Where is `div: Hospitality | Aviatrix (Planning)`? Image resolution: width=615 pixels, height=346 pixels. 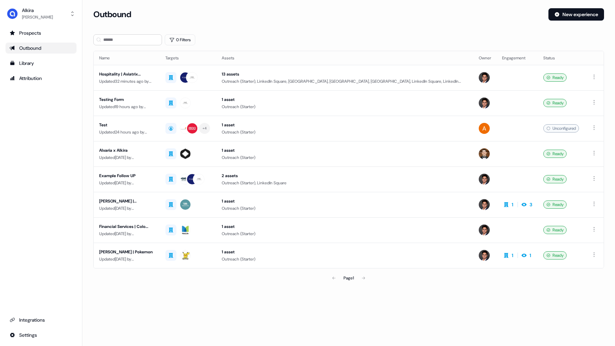 div: Hospitality | Aviatrix (Planning) is located at coordinates (127, 74).